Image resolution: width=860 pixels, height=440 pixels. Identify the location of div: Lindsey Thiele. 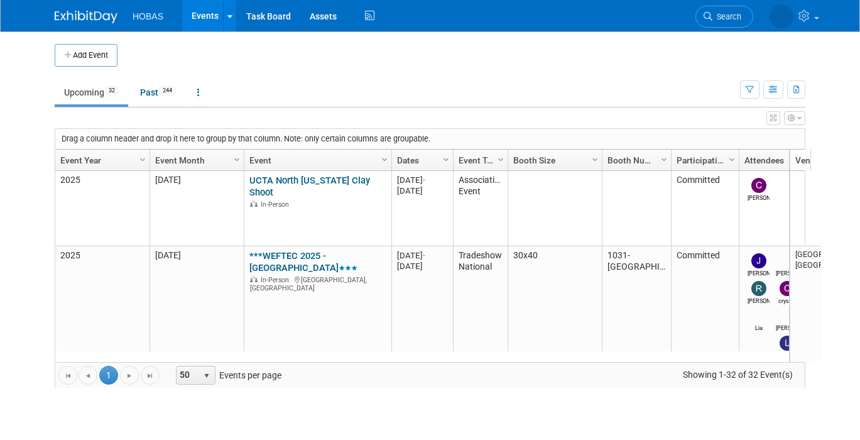
(786, 355).